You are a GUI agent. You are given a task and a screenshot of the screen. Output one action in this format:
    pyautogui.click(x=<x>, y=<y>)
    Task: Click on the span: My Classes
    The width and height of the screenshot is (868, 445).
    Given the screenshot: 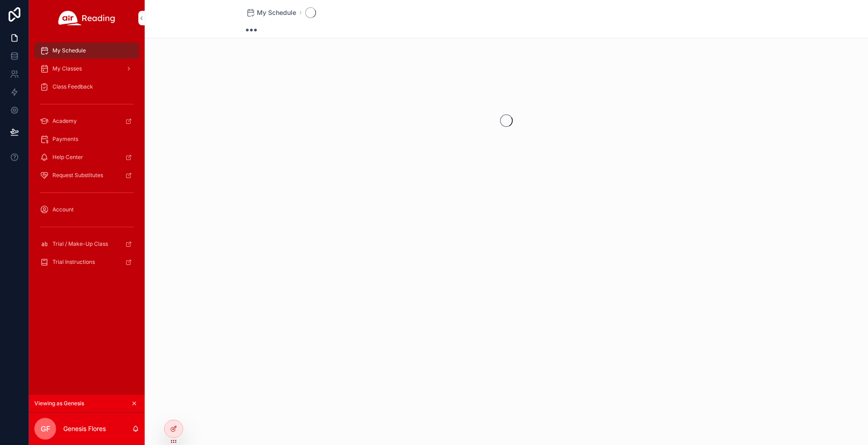 What is the action you would take?
    pyautogui.click(x=67, y=69)
    